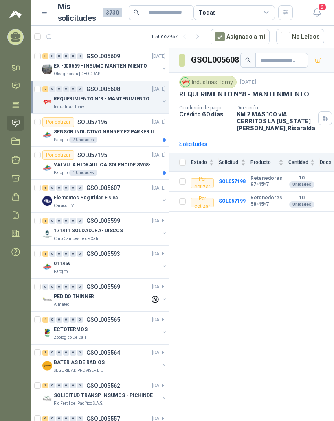 This screenshot has width=334, height=421. What do you see at coordinates (45, 90) in the screenshot?
I see `div: 2` at bounding box center [45, 90].